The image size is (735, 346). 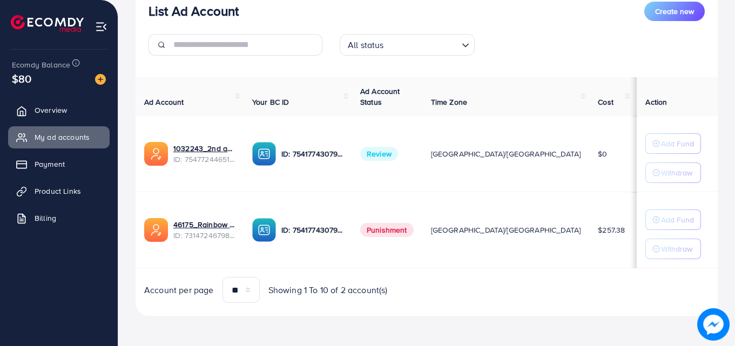 What do you see at coordinates (204, 154) in the screenshot?
I see `div: <span class='underline'>1032243_2nd ad account Noor ul Ain_1757341624637</span></br>7547724465141...` at bounding box center [204, 154].